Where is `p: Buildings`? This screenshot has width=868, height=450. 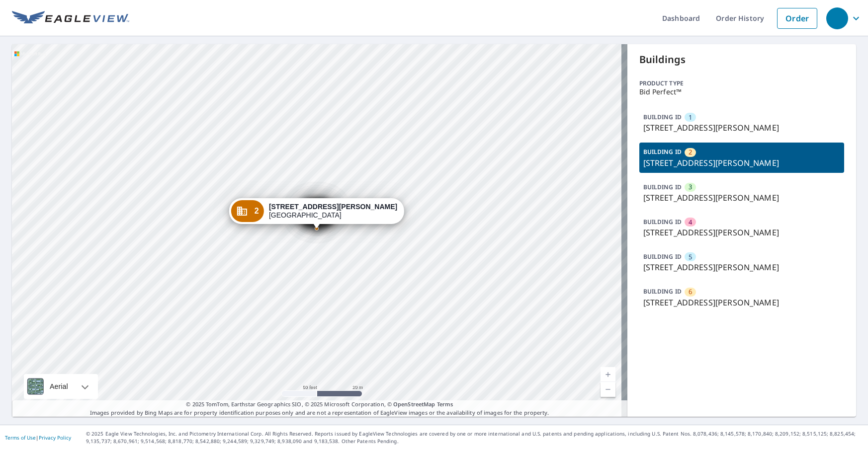
p: Buildings is located at coordinates (742, 59).